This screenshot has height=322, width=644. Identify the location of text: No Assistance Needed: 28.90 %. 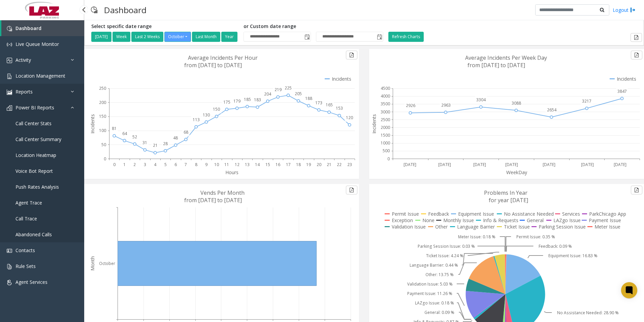
(588, 312).